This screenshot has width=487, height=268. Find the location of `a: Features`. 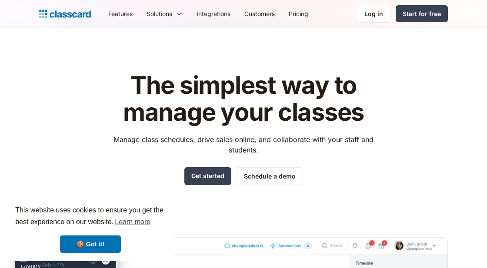

a: Features is located at coordinates (120, 13).